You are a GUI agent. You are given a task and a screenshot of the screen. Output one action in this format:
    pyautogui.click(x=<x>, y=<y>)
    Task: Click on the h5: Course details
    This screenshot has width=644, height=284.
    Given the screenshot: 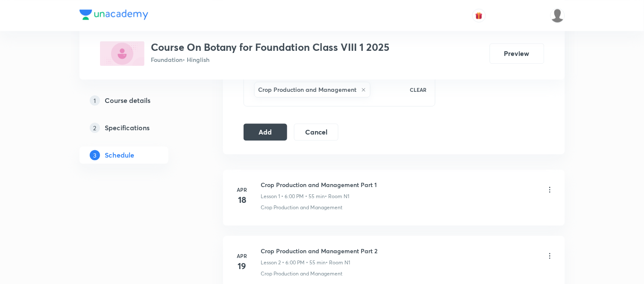 What is the action you would take?
    pyautogui.click(x=128, y=101)
    